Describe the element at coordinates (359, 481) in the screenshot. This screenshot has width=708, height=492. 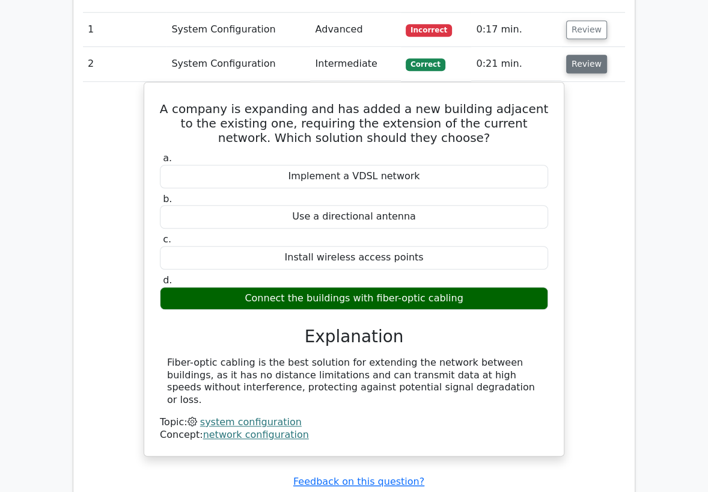
I see `a: Feedback on this question?` at that location.